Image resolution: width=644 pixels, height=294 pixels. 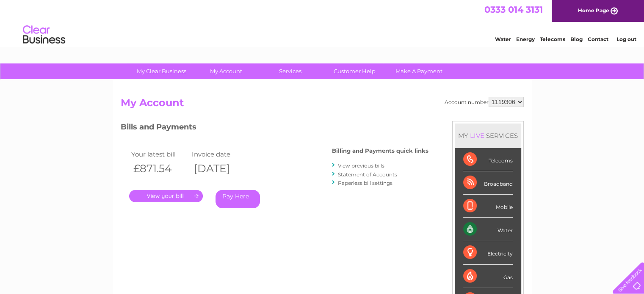 I want to click on a: 0333 014 3131, so click(x=513, y=9).